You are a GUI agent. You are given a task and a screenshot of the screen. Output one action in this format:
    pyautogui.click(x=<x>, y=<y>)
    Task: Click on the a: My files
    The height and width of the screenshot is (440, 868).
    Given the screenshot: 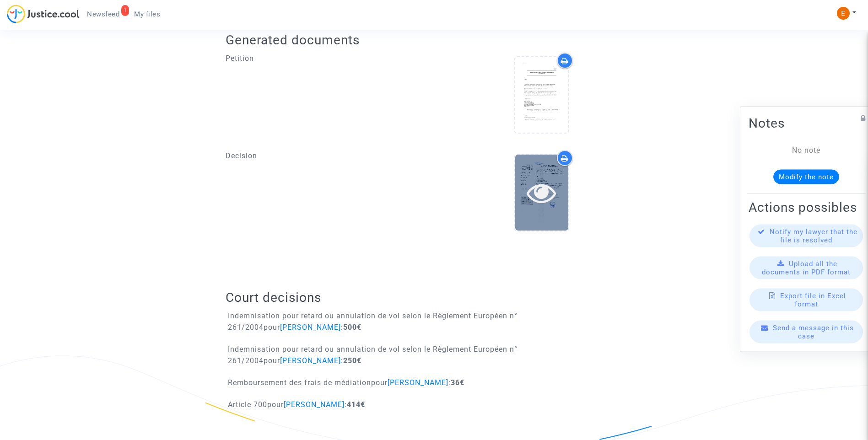 What is the action you would take?
    pyautogui.click(x=147, y=14)
    